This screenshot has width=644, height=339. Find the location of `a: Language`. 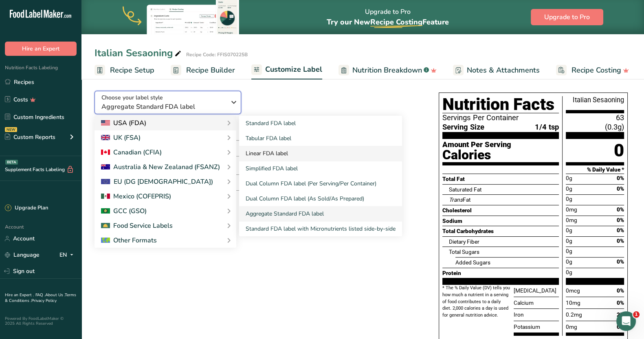

a: Language is located at coordinates (22, 254).